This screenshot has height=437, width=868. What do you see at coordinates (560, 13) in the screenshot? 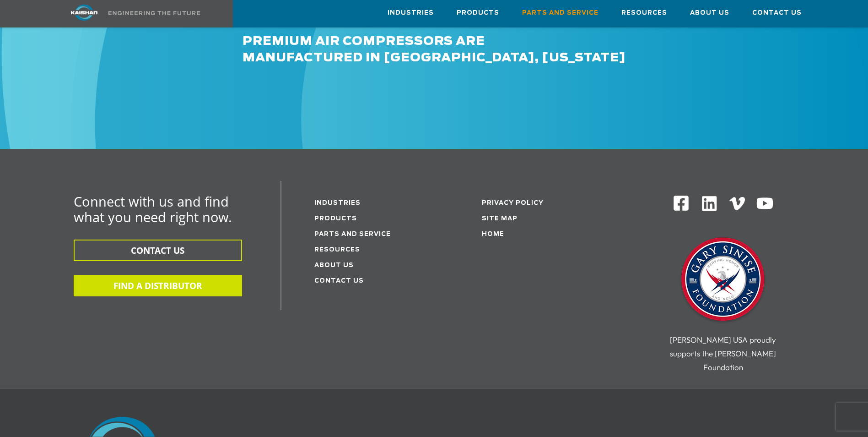
I see `a: Parts and Service` at bounding box center [560, 13].